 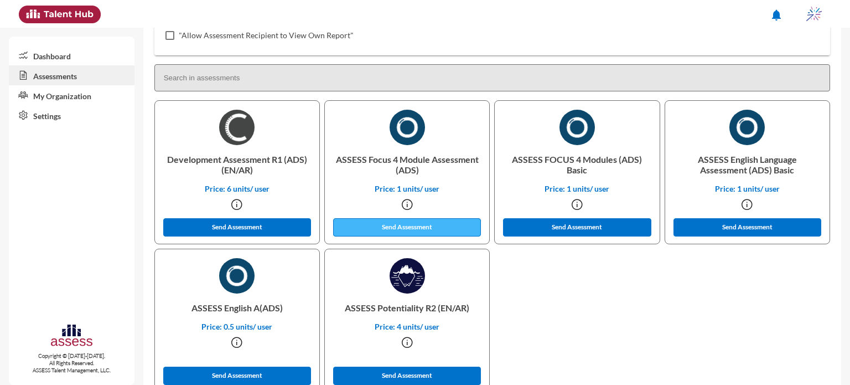 I want to click on a: Dashboard, so click(x=71, y=55).